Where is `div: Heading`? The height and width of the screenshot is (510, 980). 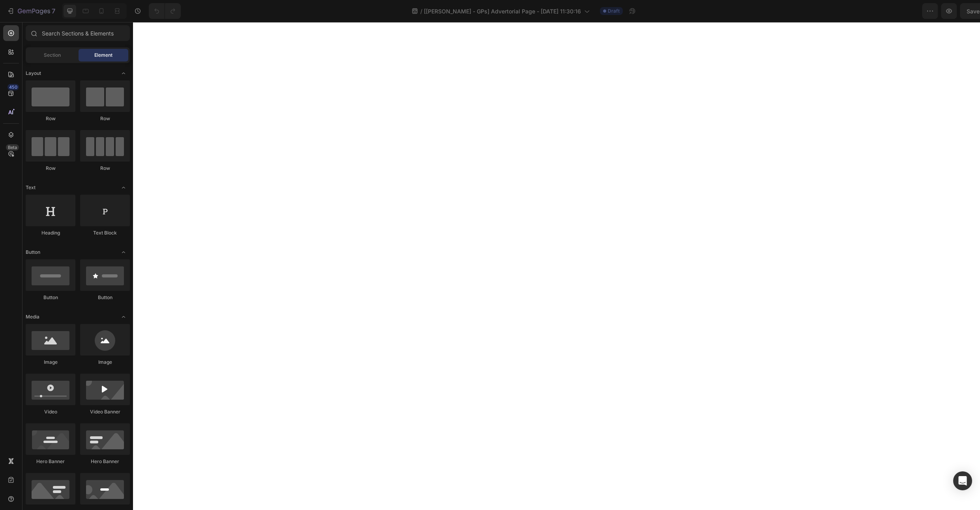
div: Heading is located at coordinates (51, 233).